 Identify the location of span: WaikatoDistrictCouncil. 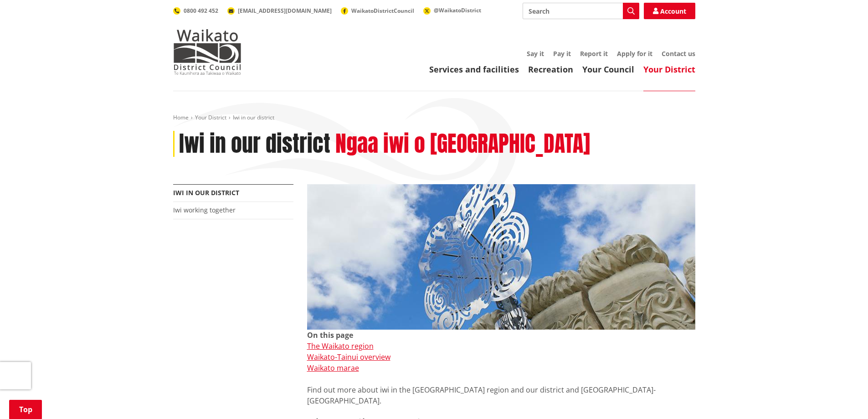
(382, 11).